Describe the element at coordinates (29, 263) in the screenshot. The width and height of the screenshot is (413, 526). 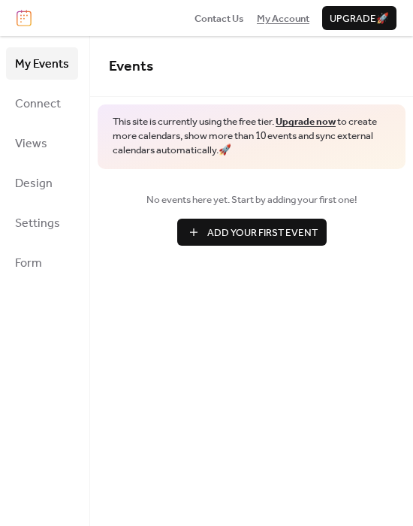
I see `span: Form` at that location.